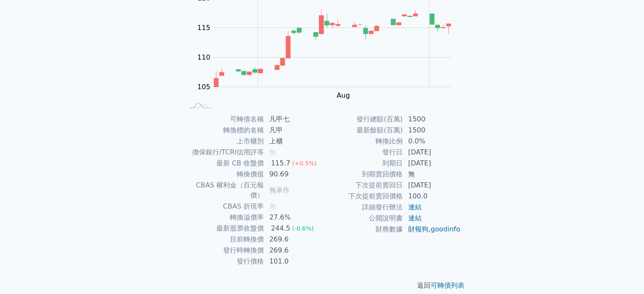 The height and width of the screenshot is (294, 644). I want to click on span: 無承作, so click(280, 190).